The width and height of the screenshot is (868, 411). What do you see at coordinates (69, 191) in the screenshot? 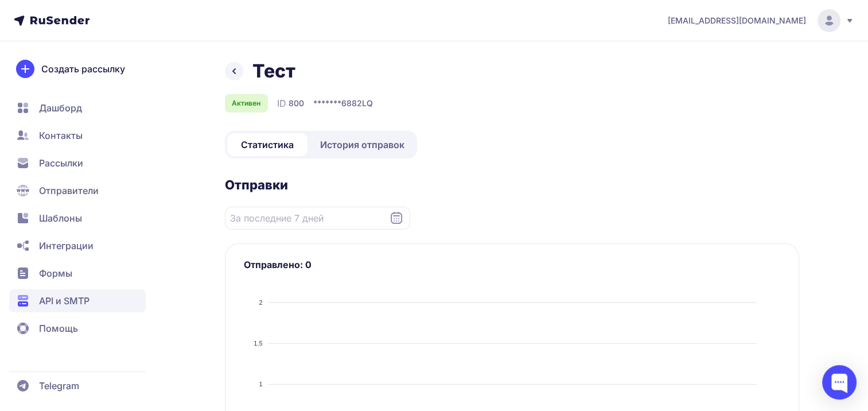
I see `span: Отправители` at bounding box center [69, 191].